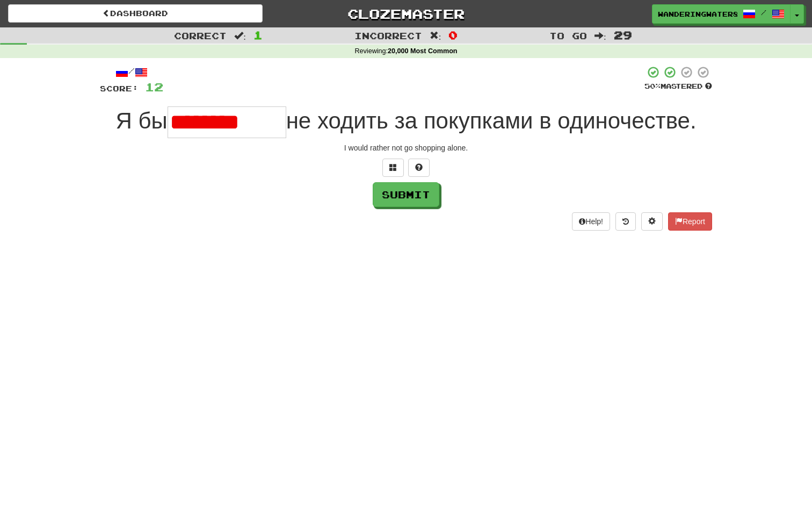 Image resolution: width=812 pixels, height=508 pixels. What do you see at coordinates (406, 148) in the screenshot?
I see `div: I would rather not go shopping alone.` at bounding box center [406, 148].